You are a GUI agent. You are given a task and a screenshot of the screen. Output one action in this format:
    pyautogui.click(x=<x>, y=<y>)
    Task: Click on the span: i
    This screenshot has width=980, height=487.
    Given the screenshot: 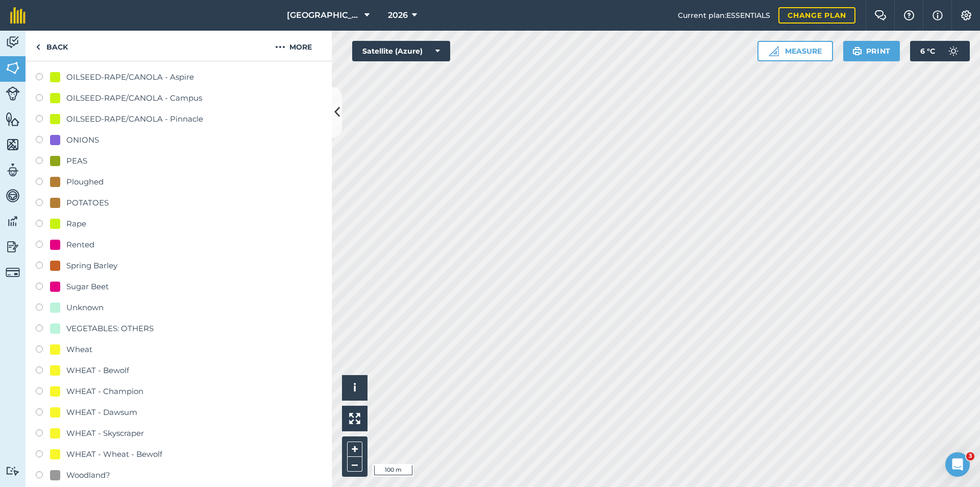 What is the action you would take?
    pyautogui.click(x=354, y=387)
    